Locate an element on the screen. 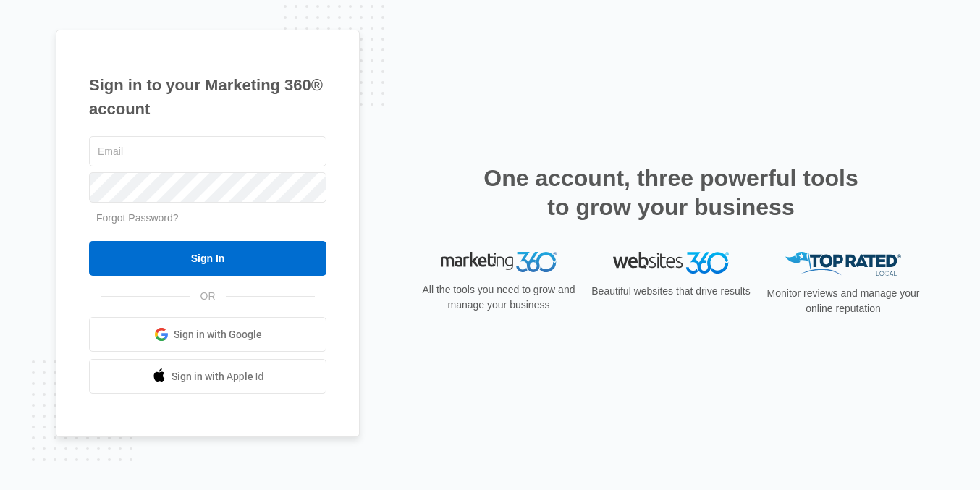 The width and height of the screenshot is (980, 490). h1: Sign in to your Marketing 360® account is located at coordinates (208, 97).